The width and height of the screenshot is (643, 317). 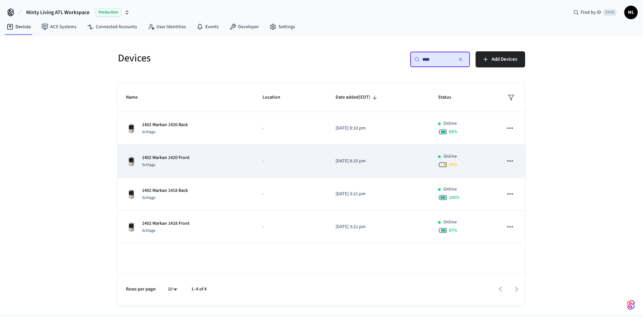 What do you see at coordinates (166, 223) in the screenshot?
I see `p: 1402 Markan 1418 Front` at bounding box center [166, 223].